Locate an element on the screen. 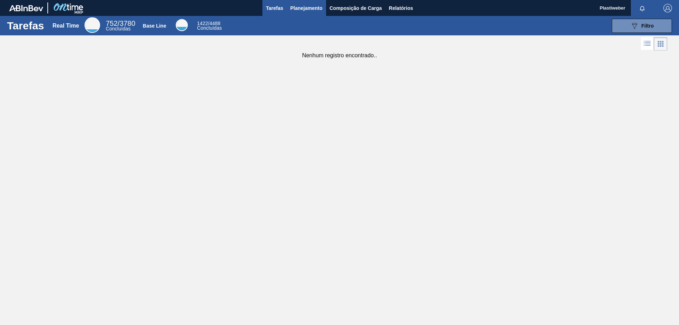 The height and width of the screenshot is (325, 679). span: Relatórios is located at coordinates (401, 8).